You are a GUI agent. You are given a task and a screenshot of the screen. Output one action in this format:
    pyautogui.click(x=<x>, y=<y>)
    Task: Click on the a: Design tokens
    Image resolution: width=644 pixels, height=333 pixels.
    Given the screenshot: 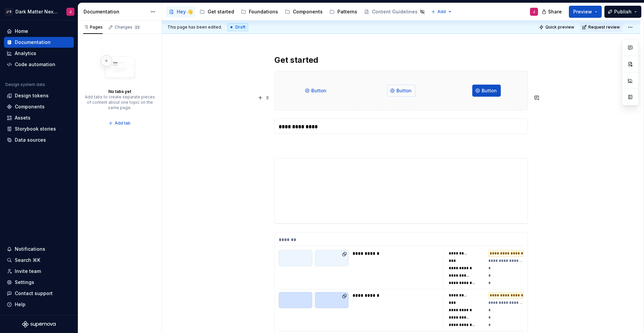 What is the action you would take?
    pyautogui.click(x=39, y=96)
    